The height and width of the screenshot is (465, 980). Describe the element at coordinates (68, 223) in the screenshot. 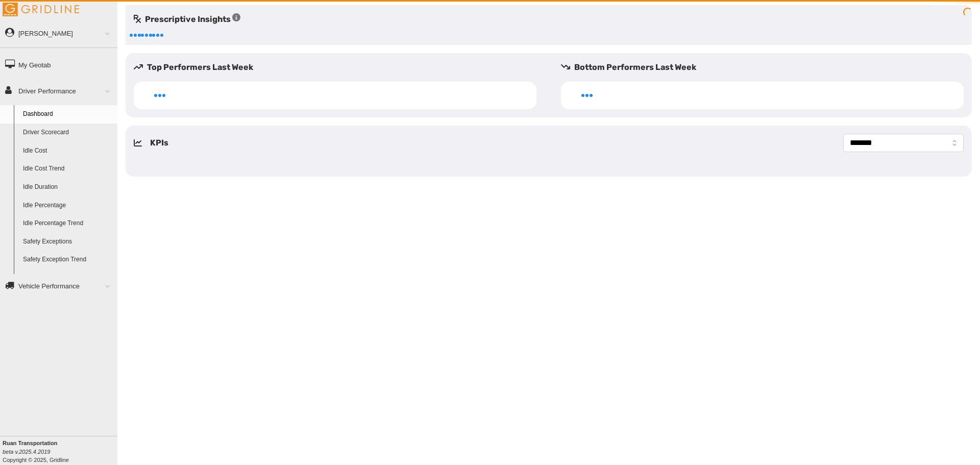

I see `a: Idle Percentage Trend` at that location.